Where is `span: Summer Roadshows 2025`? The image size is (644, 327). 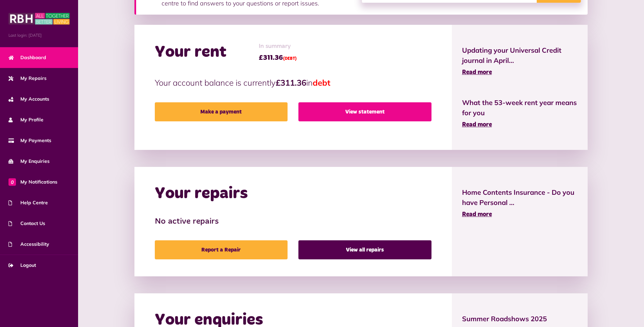
span: Summer Roadshows 2025 is located at coordinates (520, 319).